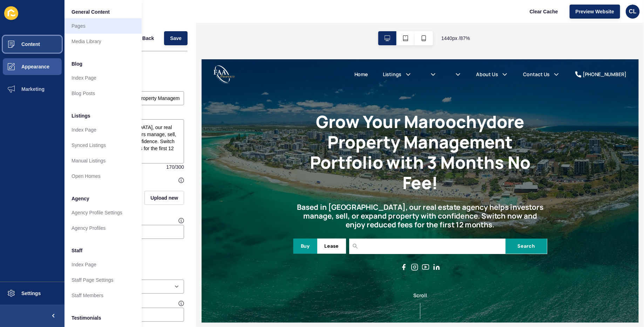 The height and width of the screenshot is (327, 644). What do you see at coordinates (185, 18) in the screenshot?
I see `a: Home` at bounding box center [185, 18].